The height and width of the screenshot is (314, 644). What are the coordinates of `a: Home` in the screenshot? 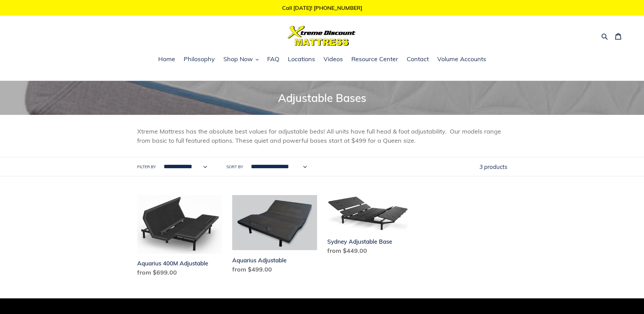 It's located at (167, 59).